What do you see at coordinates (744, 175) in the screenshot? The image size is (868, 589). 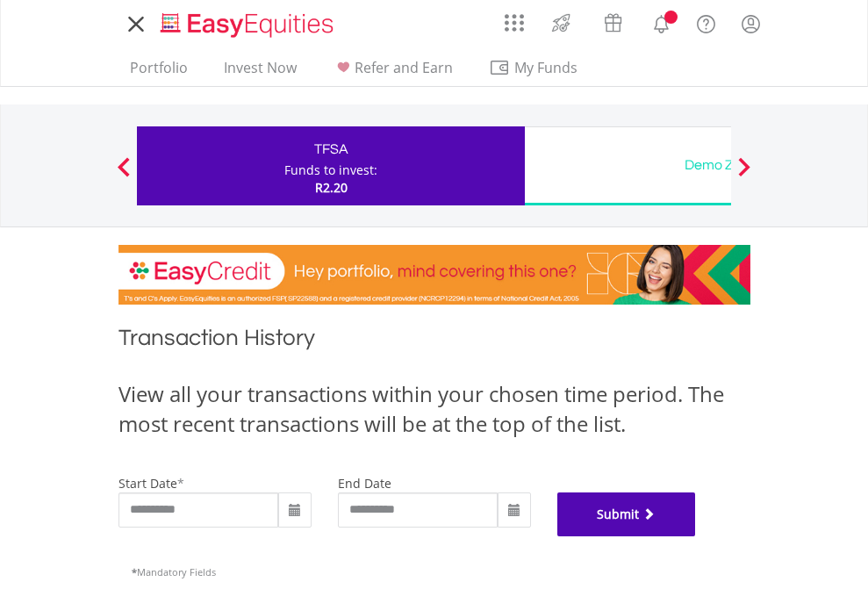 I see `button: Next` at bounding box center [744, 175].